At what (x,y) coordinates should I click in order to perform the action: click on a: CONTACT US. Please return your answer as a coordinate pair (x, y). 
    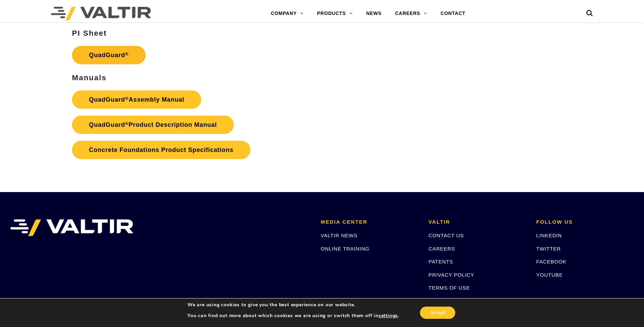
    Looking at the image, I should click on (446, 235).